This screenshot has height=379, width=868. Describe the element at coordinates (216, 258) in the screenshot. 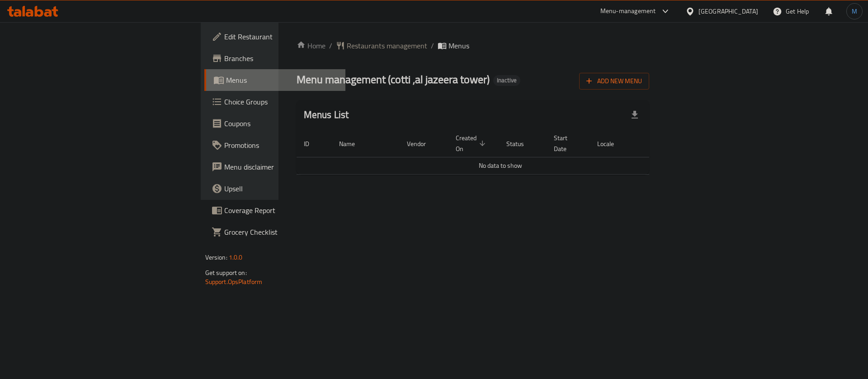

I see `span: Version:` at that location.